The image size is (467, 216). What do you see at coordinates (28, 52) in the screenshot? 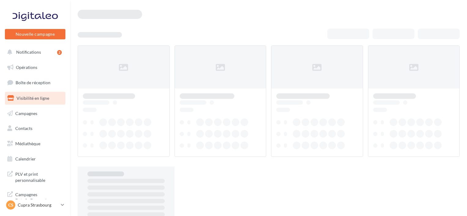
I see `span: Notifications` at bounding box center [28, 52].